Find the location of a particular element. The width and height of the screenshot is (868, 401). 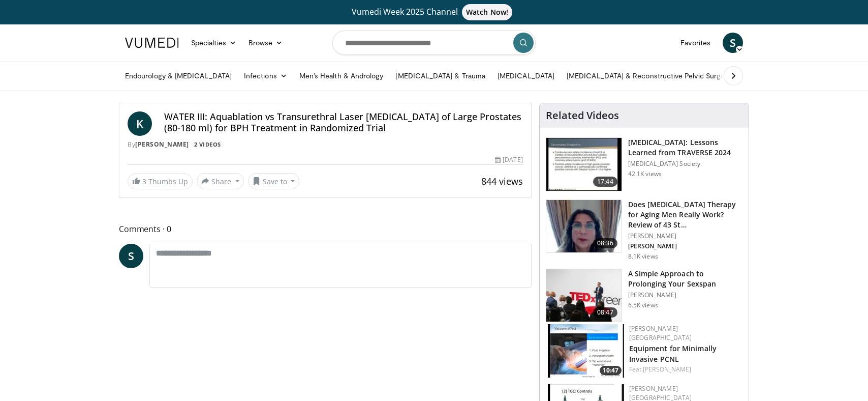

a: Infections is located at coordinates (265, 76).